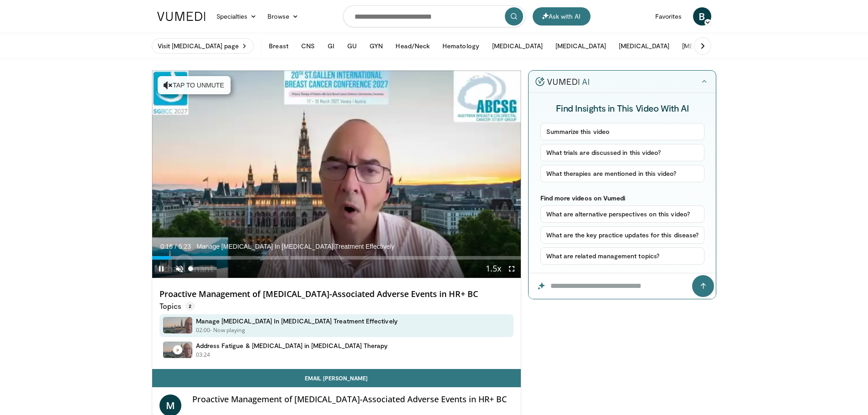 Image resolution: width=868 pixels, height=415 pixels. I want to click on button: What are the key practice updates for this disease?, so click(623, 235).